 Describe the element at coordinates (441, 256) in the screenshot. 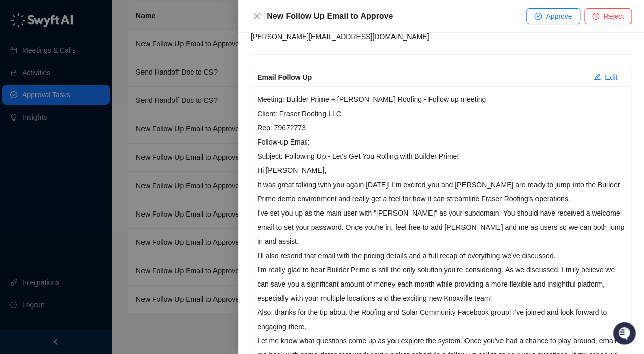

I see `p: I'll also resend that email with the pricing details and a full recap of everything we've discussed.` at that location.